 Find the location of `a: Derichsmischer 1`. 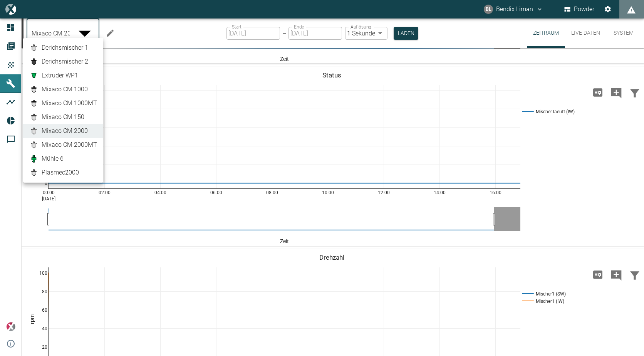

a: Derichsmischer 1 is located at coordinates (63, 48).